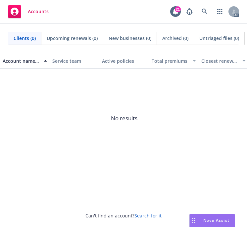 This screenshot has height=227, width=247. Describe the element at coordinates (148, 216) in the screenshot. I see `a: Search for it` at that location.